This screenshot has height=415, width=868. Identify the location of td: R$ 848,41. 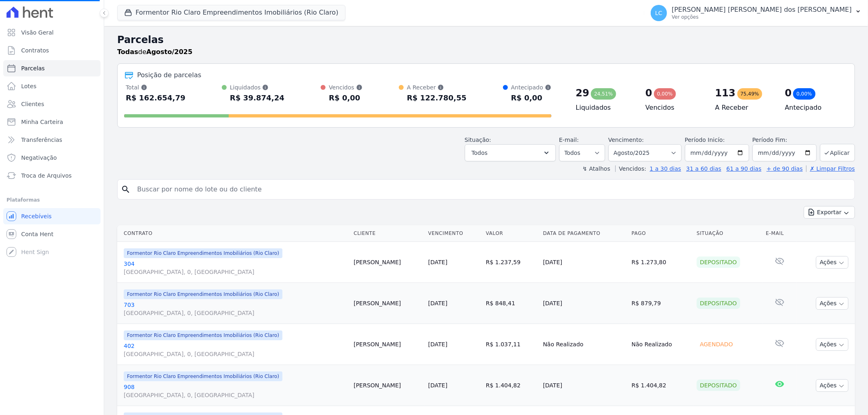
(511, 304).